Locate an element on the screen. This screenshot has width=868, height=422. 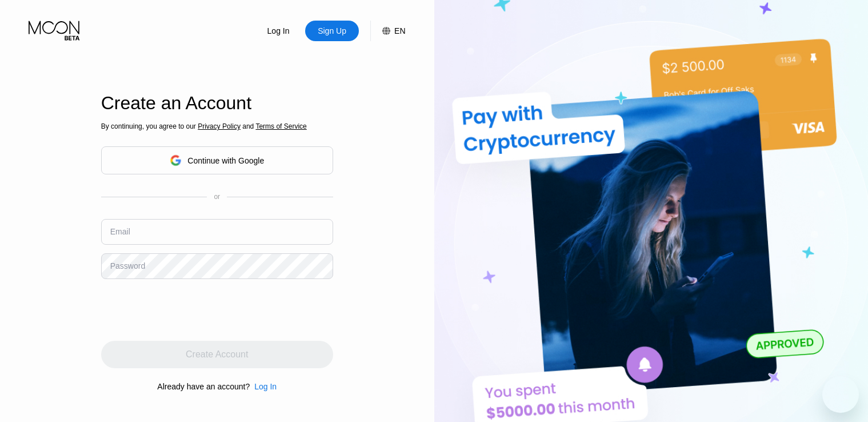
div: Password is located at coordinates (128, 266).